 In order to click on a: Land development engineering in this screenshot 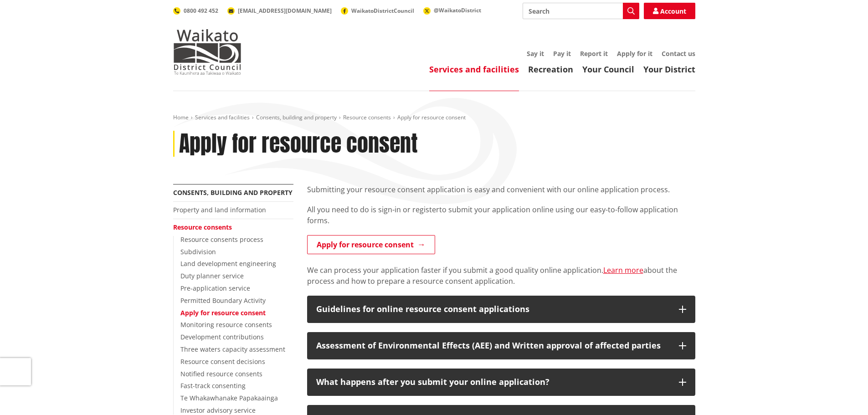, I will do `click(228, 263)`.